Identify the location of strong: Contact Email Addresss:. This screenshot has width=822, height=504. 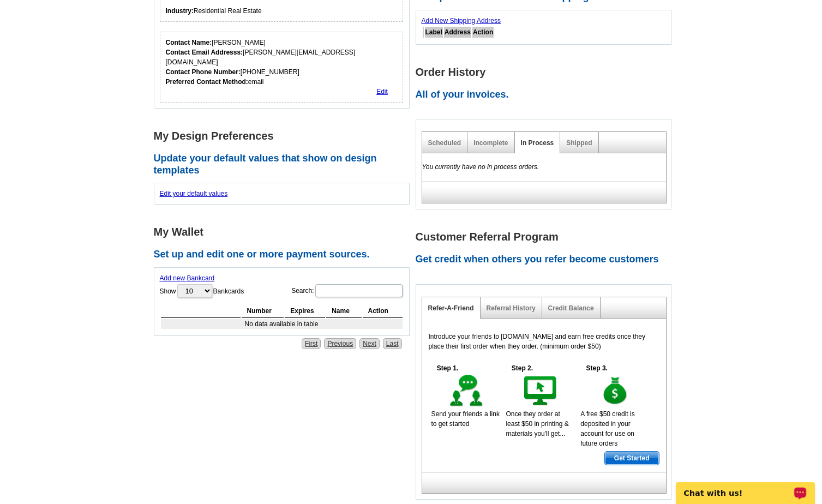
(205, 53).